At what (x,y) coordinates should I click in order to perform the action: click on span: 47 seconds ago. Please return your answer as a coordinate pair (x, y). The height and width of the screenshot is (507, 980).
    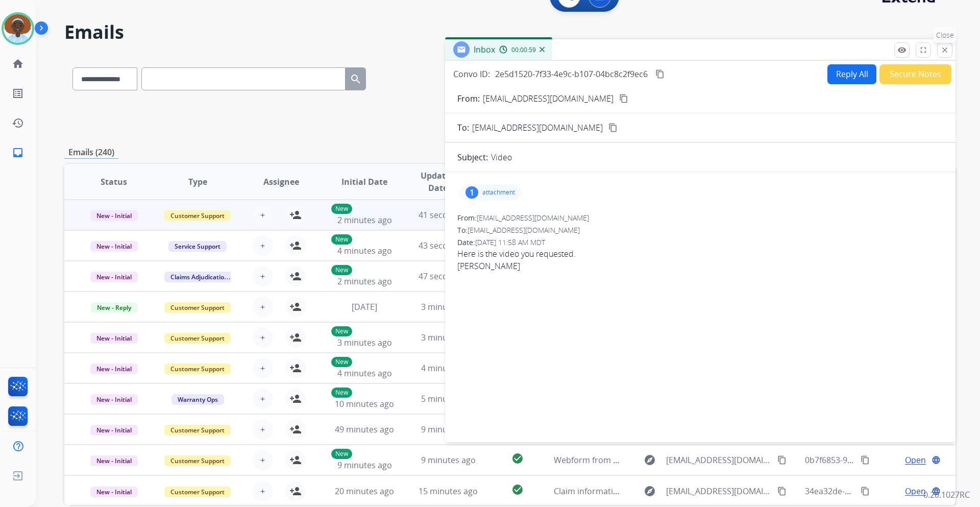
    Looking at the image, I should click on (448, 276).